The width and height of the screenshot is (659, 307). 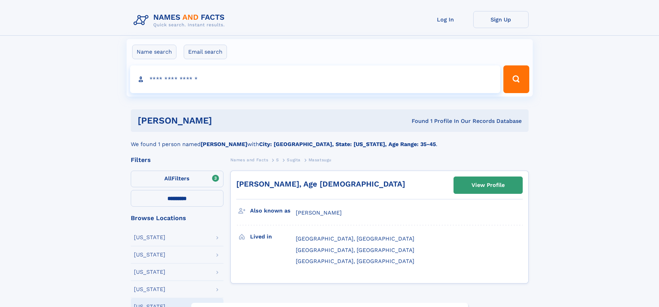 What do you see at coordinates (488, 185) in the screenshot?
I see `div: View Profile` at bounding box center [488, 185].